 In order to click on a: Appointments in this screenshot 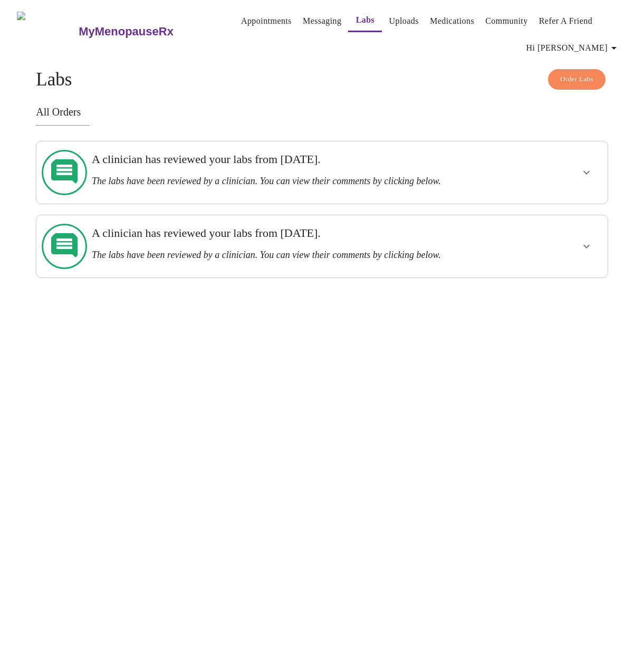, I will do `click(267, 21)`.